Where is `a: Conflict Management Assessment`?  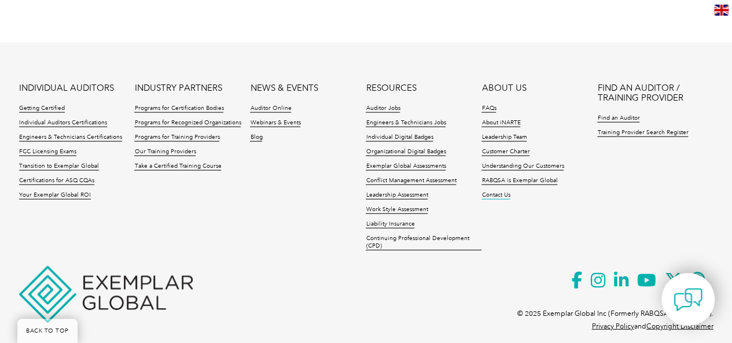 a: Conflict Management Assessment is located at coordinates (411, 181).